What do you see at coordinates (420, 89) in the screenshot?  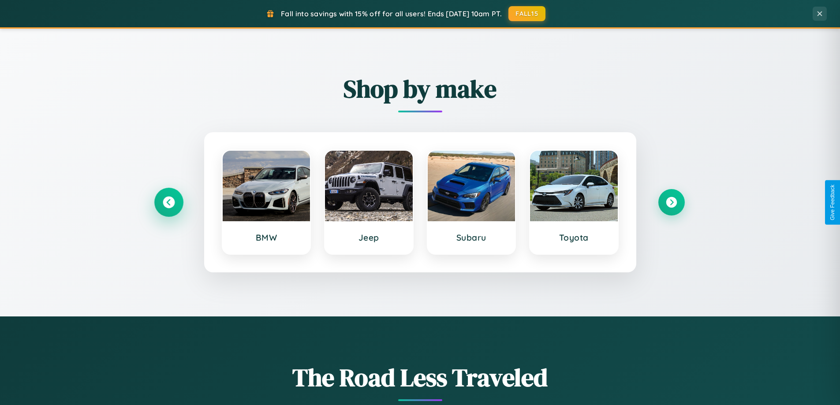 I see `h2: Shop by make` at bounding box center [420, 89].